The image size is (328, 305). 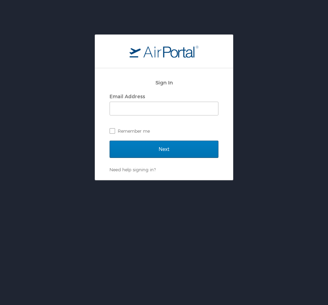 What do you see at coordinates (133, 169) in the screenshot?
I see `a: Need help signing in?` at bounding box center [133, 169].